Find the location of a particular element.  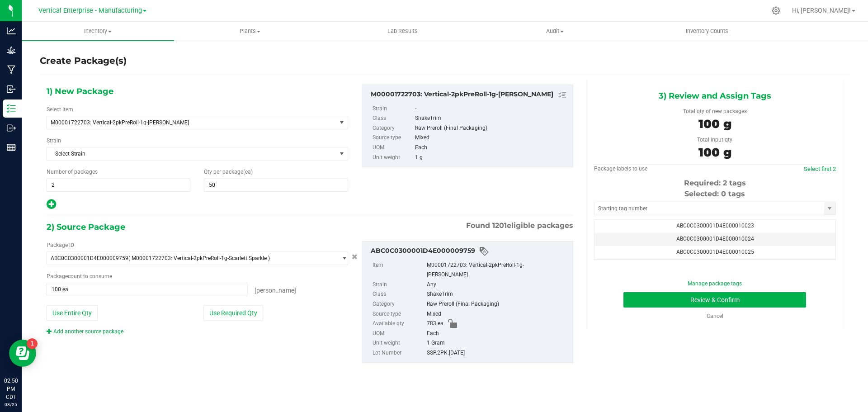

inline-svg: Manufacturing is located at coordinates (11, 69).